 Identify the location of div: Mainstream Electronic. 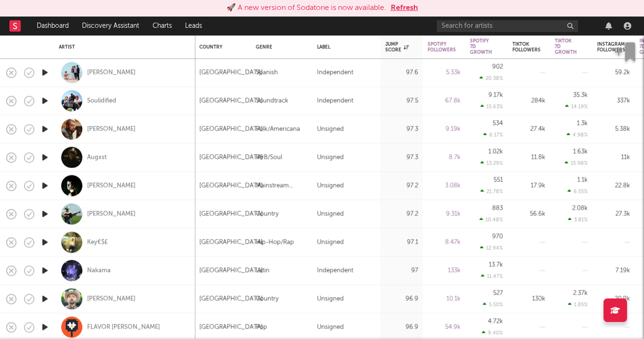
(282, 186).